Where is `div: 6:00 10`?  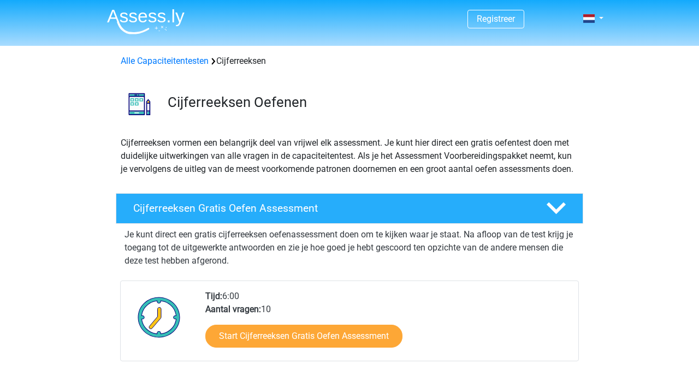
div: 6:00 10 is located at coordinates (387, 326).